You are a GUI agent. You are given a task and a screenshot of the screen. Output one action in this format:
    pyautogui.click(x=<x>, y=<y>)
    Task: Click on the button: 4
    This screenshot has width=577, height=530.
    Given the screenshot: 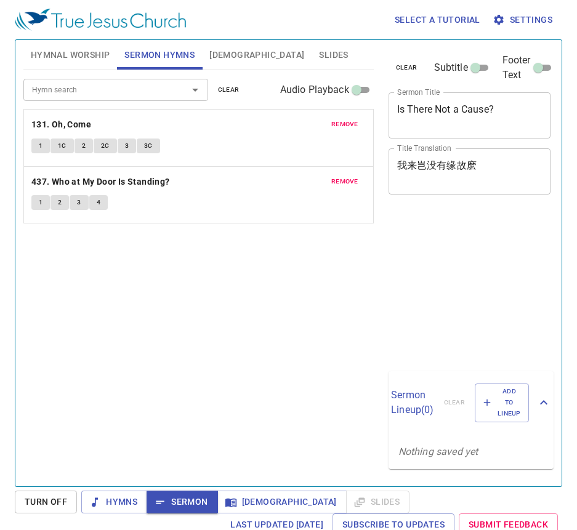 What is the action you would take?
    pyautogui.click(x=99, y=203)
    